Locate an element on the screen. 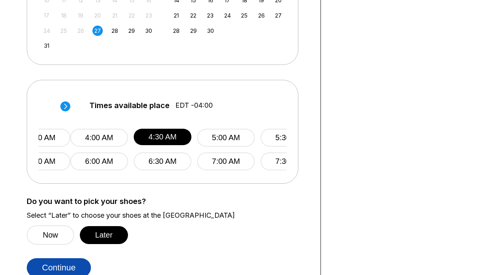 The width and height of the screenshot is (489, 275). div: Choose Friday, August 29th, 2025 is located at coordinates (131, 31).